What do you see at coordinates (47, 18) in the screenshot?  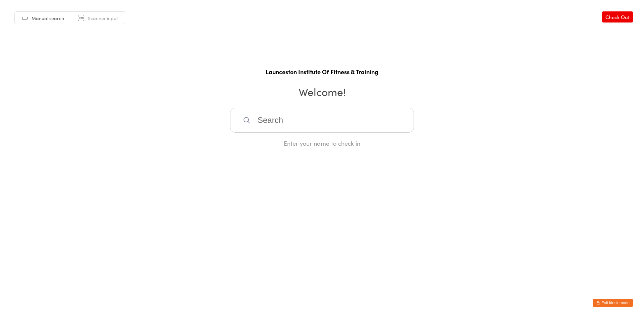 I see `span: Manual search` at bounding box center [47, 18].